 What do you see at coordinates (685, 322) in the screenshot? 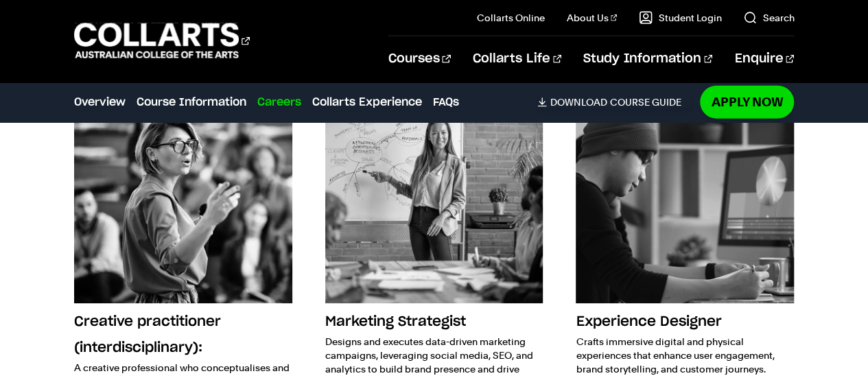
I see `h3: Experience Designer` at bounding box center [685, 322].